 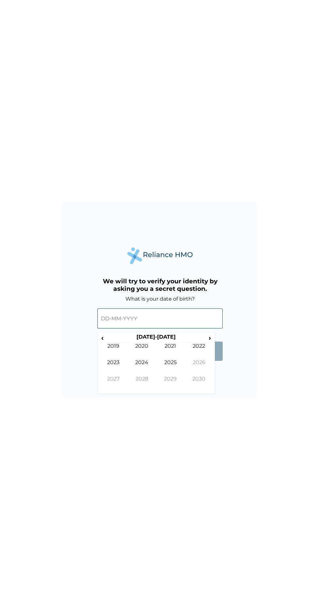 I want to click on td: 2024, so click(x=142, y=367).